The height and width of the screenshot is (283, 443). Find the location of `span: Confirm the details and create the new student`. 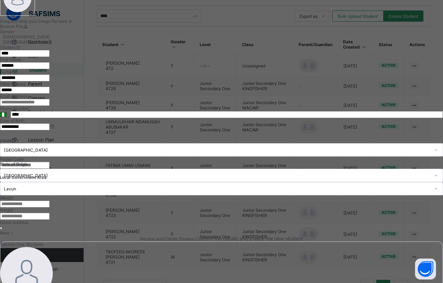

span: Confirm the details and create the new student is located at coordinates (249, 239).